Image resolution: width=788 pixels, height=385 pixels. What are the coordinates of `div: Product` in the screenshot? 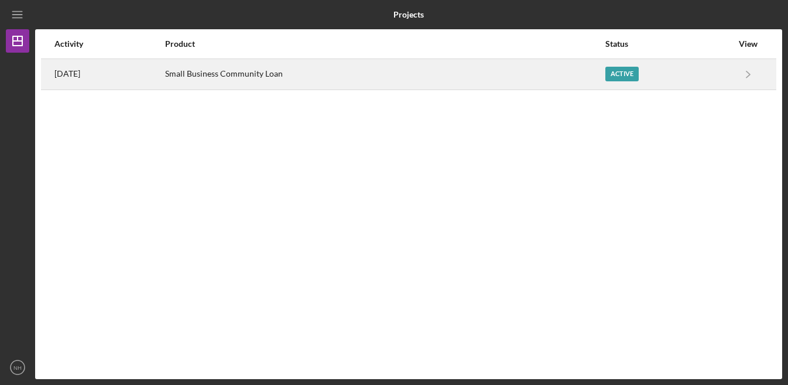 It's located at (385, 44).